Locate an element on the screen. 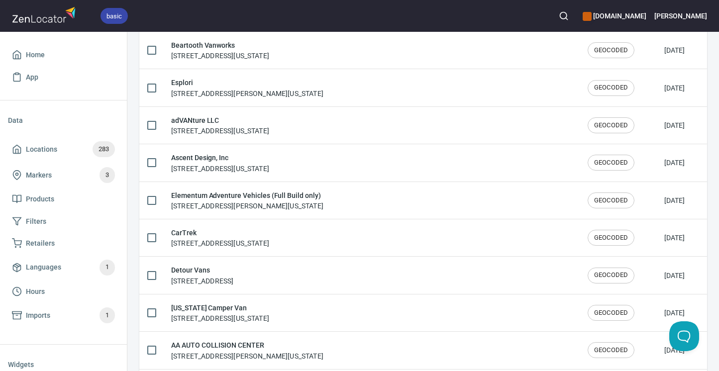 The width and height of the screenshot is (719, 371). a: Hours is located at coordinates (63, 292).